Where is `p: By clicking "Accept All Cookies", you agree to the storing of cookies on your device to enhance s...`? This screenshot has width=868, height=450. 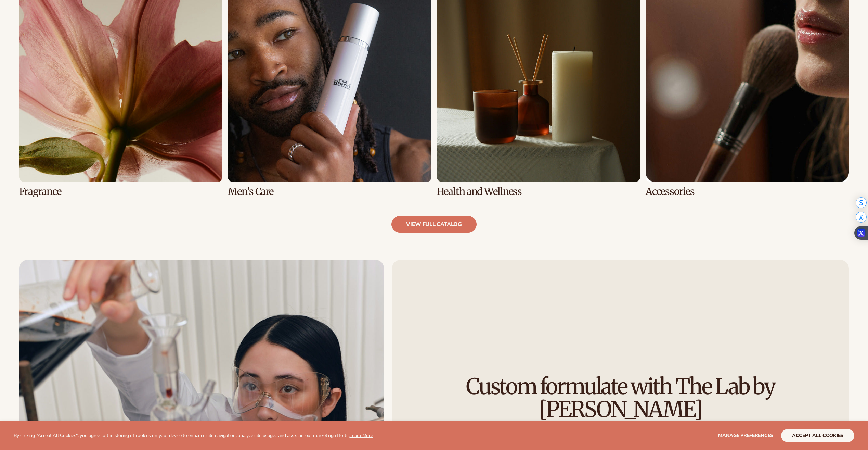
p: By clicking "Accept All Cookies", you agree to the storing of cookies on your device to enhance s... is located at coordinates (193, 435).